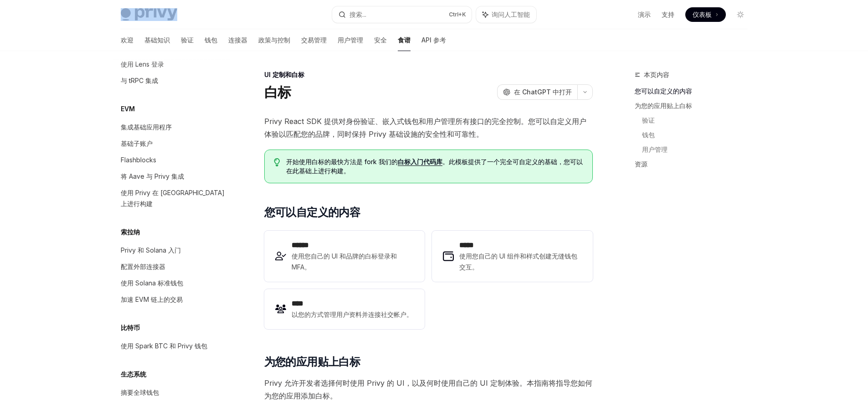 The image size is (868, 419). What do you see at coordinates (695, 106) in the screenshot?
I see `a: 为您的应用贴上白标` at bounding box center [695, 106].